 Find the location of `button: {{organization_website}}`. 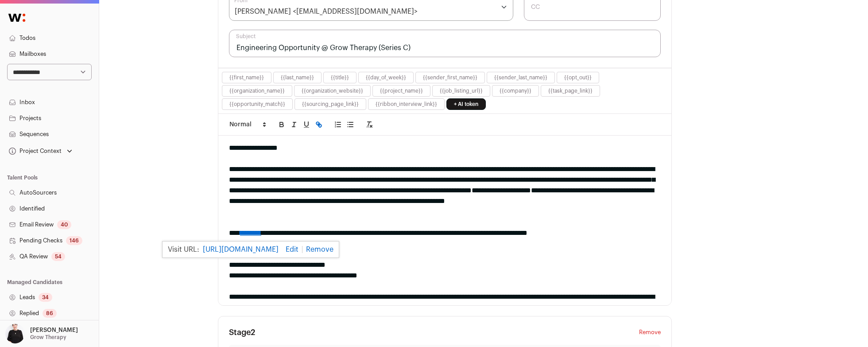

button: {{organization_website}} is located at coordinates (332, 91).